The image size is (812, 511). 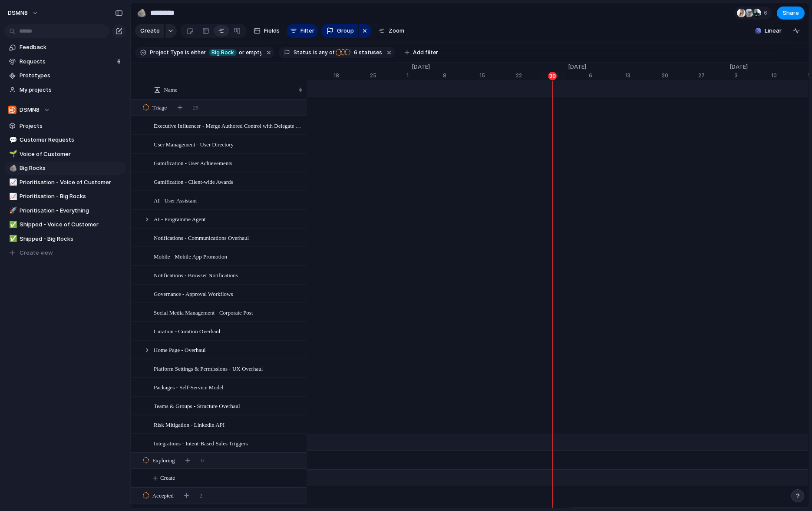 I want to click on div: 11, so click(x=315, y=76).